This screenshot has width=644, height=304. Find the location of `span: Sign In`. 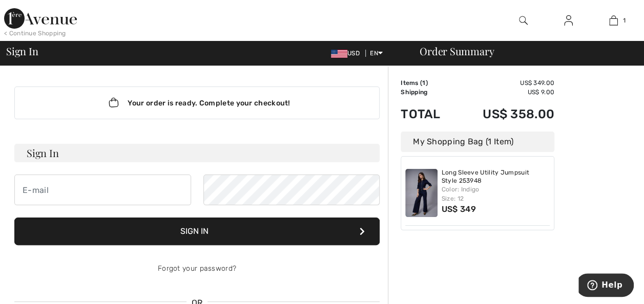

span: Sign In is located at coordinates (22, 51).